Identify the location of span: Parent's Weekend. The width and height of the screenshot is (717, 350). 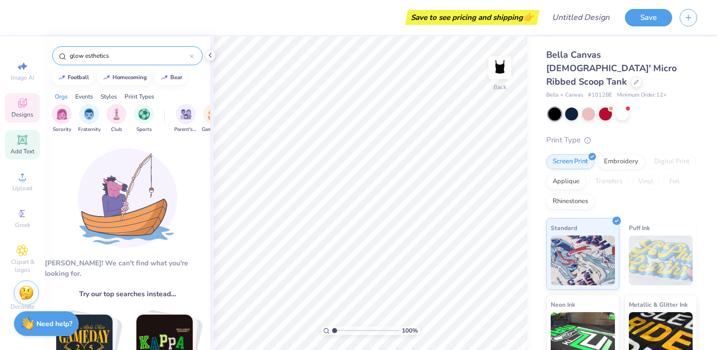
(186, 130).